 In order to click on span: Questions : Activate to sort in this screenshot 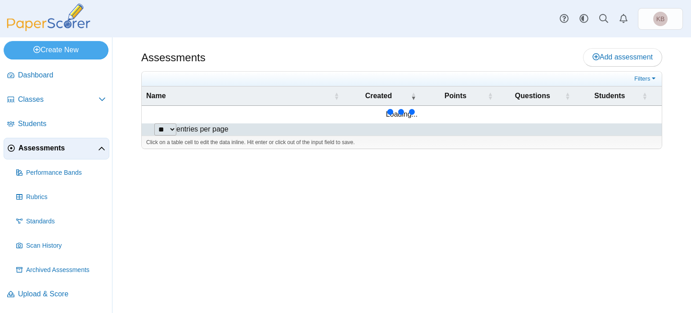, I will do `click(567, 96)`.